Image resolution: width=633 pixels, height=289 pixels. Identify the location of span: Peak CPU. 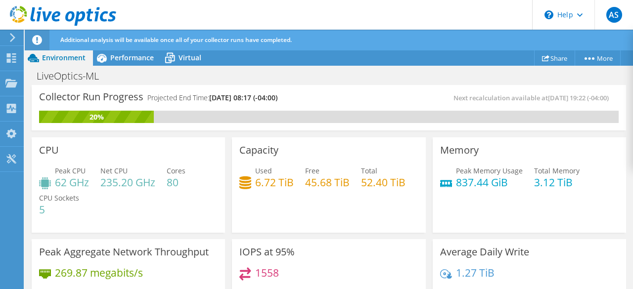
(70, 171).